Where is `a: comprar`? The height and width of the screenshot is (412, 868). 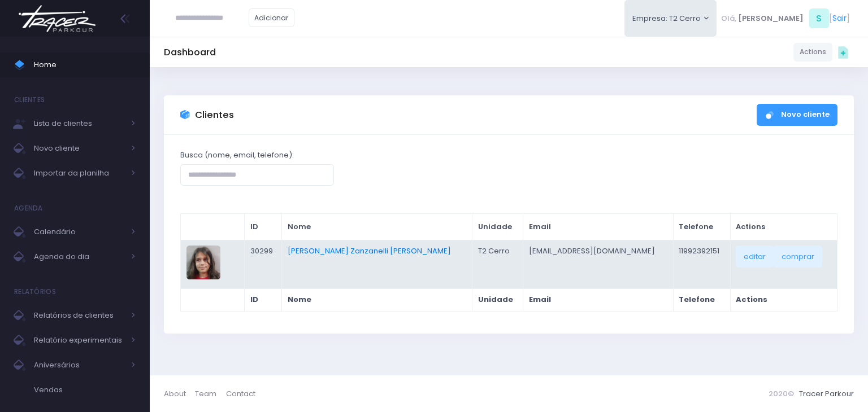 a: comprar is located at coordinates (798, 256).